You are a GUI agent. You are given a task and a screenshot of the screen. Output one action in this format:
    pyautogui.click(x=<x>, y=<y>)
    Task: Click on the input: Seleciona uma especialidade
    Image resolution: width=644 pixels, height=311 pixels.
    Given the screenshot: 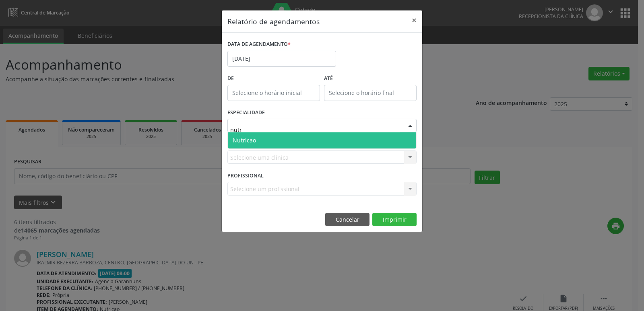 What is the action you would take?
    pyautogui.click(x=315, y=129)
    